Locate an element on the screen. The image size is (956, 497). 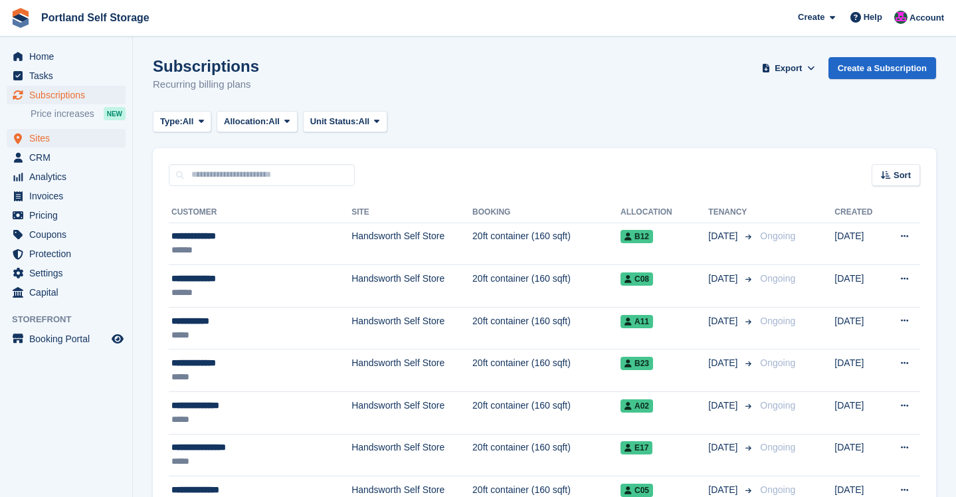
span: Coupons is located at coordinates (69, 234).